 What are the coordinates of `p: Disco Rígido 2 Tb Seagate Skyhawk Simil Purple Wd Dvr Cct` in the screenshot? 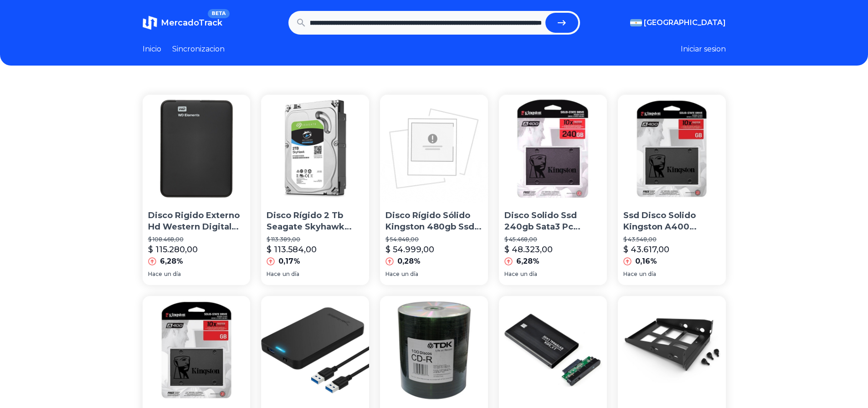 It's located at (315, 221).